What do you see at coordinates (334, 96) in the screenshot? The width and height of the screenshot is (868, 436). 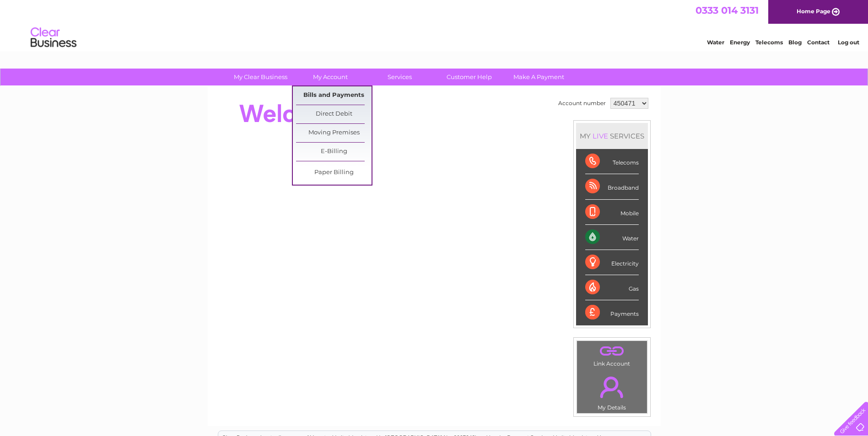 I see `a: Bills and Payments` at bounding box center [334, 96].